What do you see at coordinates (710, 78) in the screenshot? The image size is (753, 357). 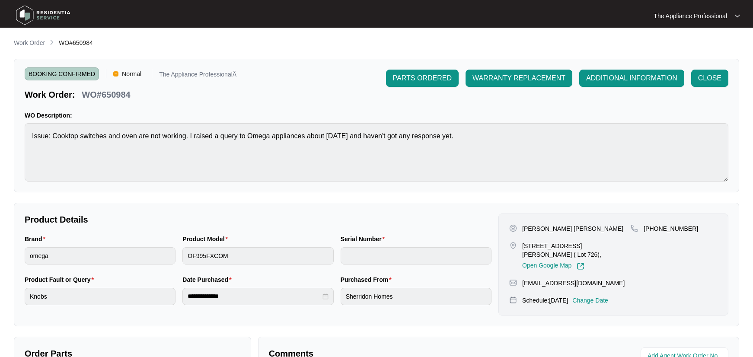 I see `button: CLOSE` at bounding box center [710, 78].